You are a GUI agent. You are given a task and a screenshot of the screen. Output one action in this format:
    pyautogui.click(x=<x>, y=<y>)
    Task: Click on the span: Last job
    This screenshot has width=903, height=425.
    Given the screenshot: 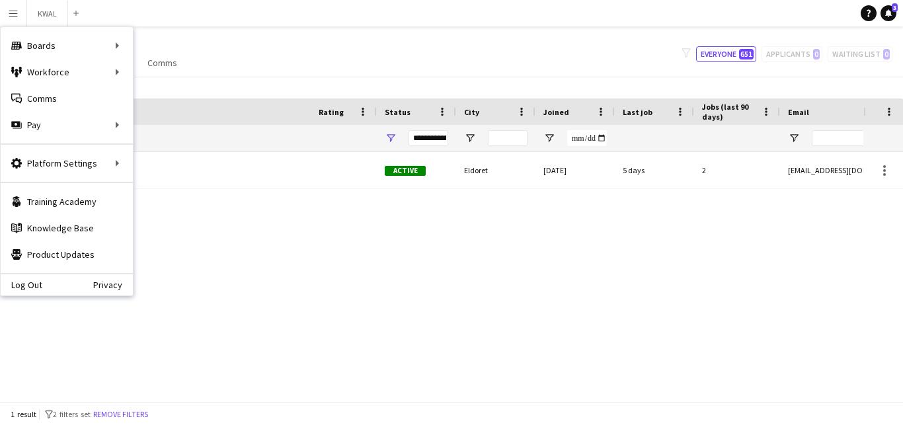 What is the action you would take?
    pyautogui.click(x=637, y=112)
    